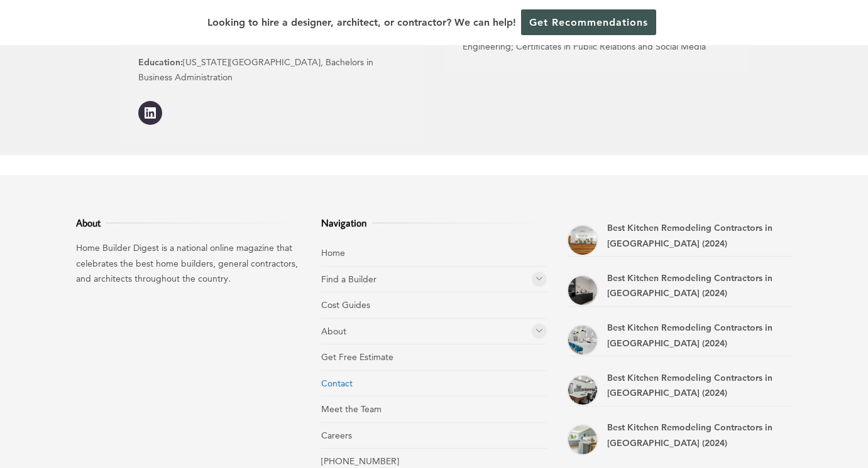 This screenshot has width=868, height=468. What do you see at coordinates (337, 384) in the screenshot?
I see `a: Contact` at bounding box center [337, 384].